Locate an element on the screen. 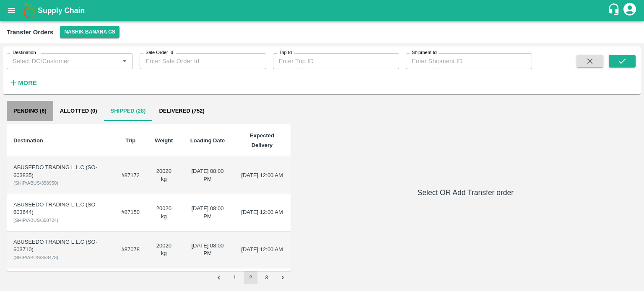 Image resolution: width=644 pixels, height=291 pixels. label: Shipment Id is located at coordinates (424, 53).